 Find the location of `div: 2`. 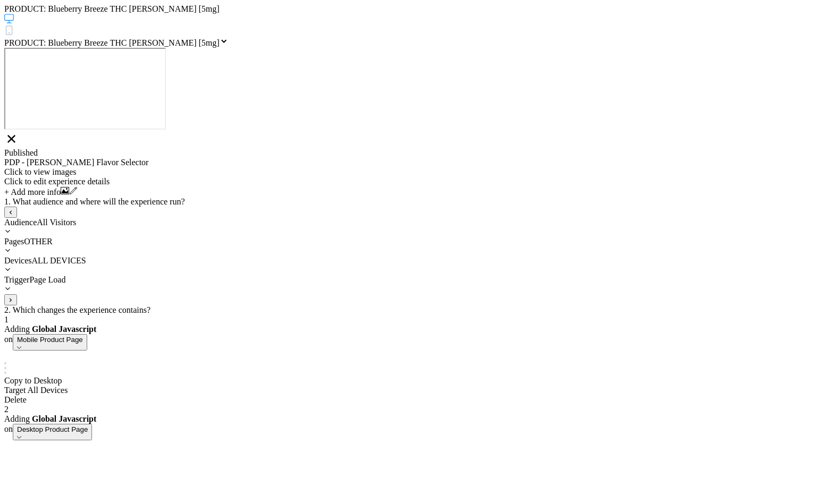

div: 2 is located at coordinates (410, 410).